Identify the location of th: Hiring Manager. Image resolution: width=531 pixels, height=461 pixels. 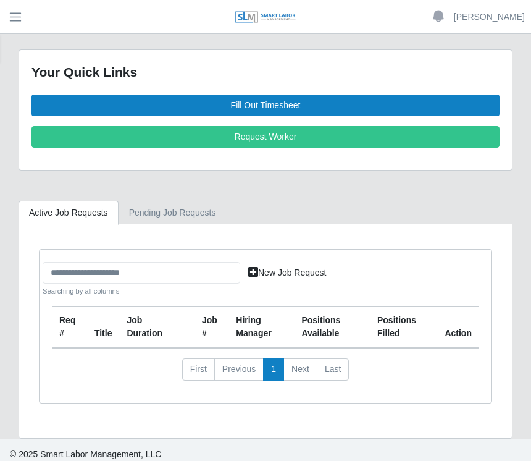
(261, 328).